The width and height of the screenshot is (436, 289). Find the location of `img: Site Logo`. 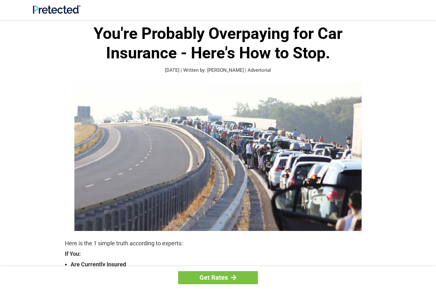

img: Site Logo is located at coordinates (57, 9).